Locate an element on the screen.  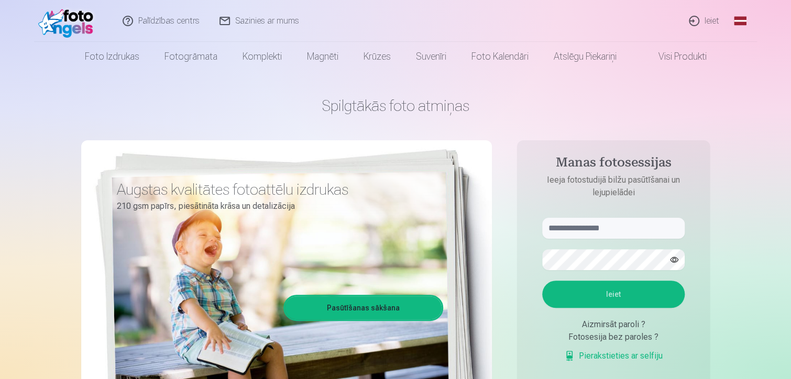
h3: Augstas kvalitātes fotoattēlu izdrukas is located at coordinates (276, 190).